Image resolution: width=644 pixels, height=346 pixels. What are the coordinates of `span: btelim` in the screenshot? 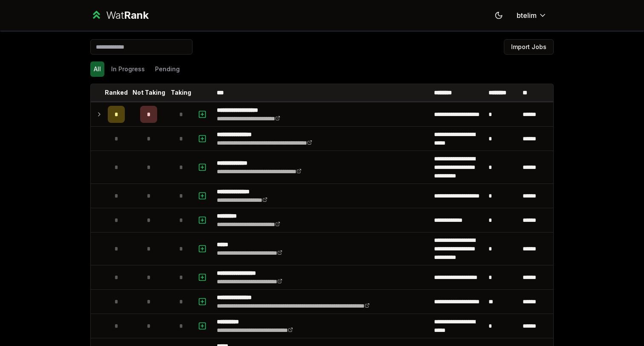 It's located at (527, 15).